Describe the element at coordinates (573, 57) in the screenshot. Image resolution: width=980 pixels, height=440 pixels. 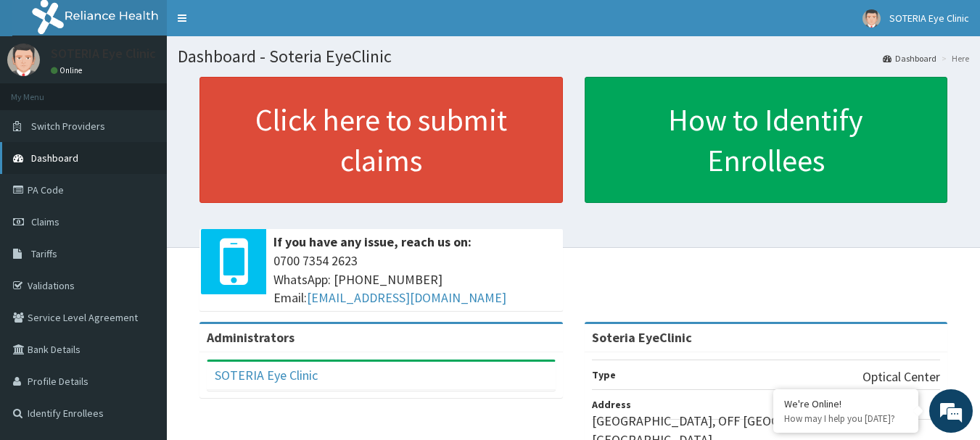
I see `h1: Dashboard - Soteria EyeClinic` at that location.